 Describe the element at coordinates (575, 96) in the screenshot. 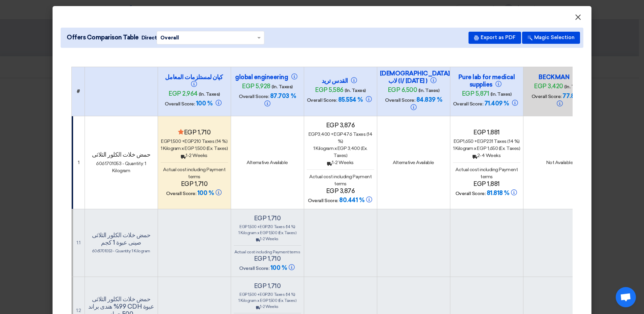

I see `span: 77.833 %` at that location.